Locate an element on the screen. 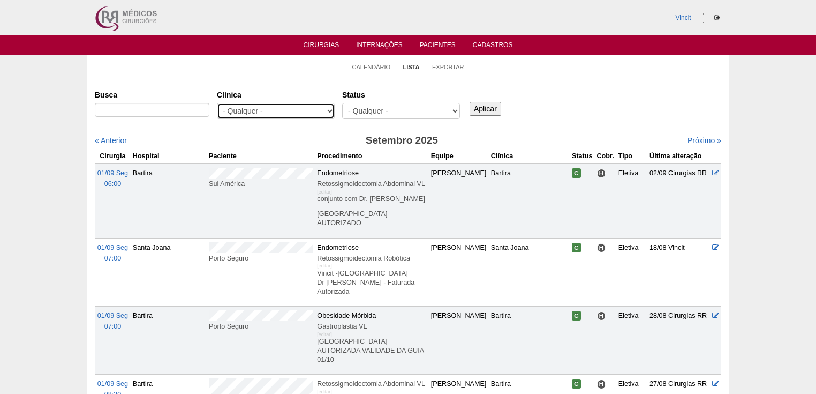 This screenshot has height=394, width=816. span: 06:00 is located at coordinates (113, 184).